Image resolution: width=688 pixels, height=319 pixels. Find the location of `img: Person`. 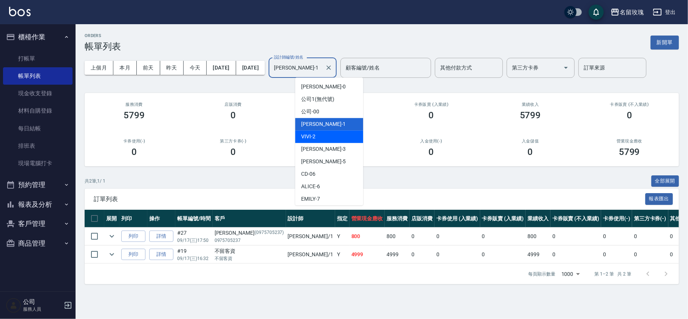

img: Person is located at coordinates (14, 305).